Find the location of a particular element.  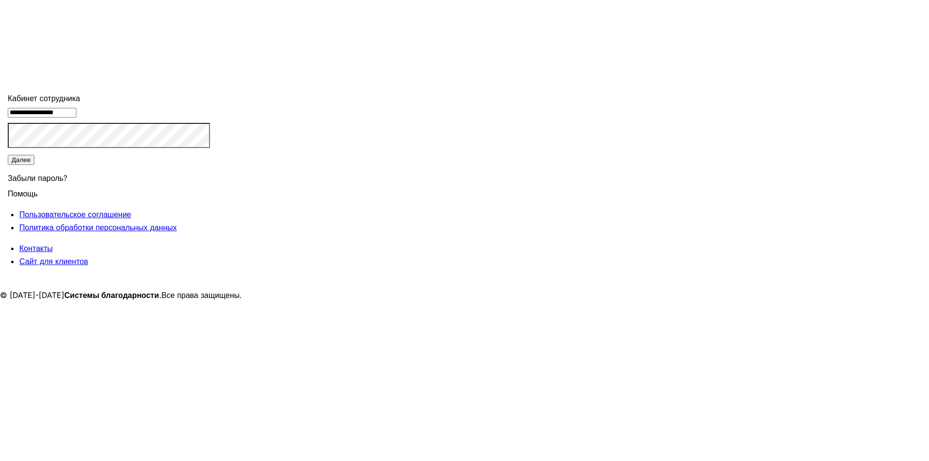

a: Сайт для клиентов is located at coordinates (54, 261).